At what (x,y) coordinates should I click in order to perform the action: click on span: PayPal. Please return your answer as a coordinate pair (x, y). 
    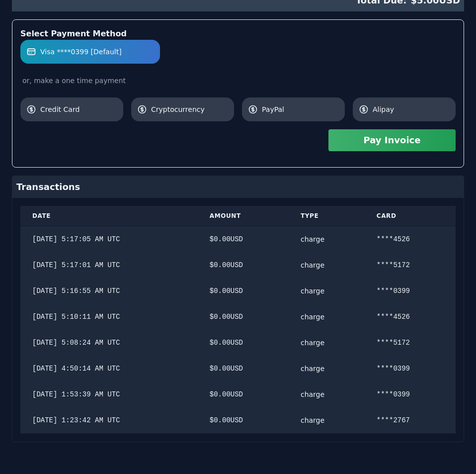
    Looking at the image, I should click on (300, 110).